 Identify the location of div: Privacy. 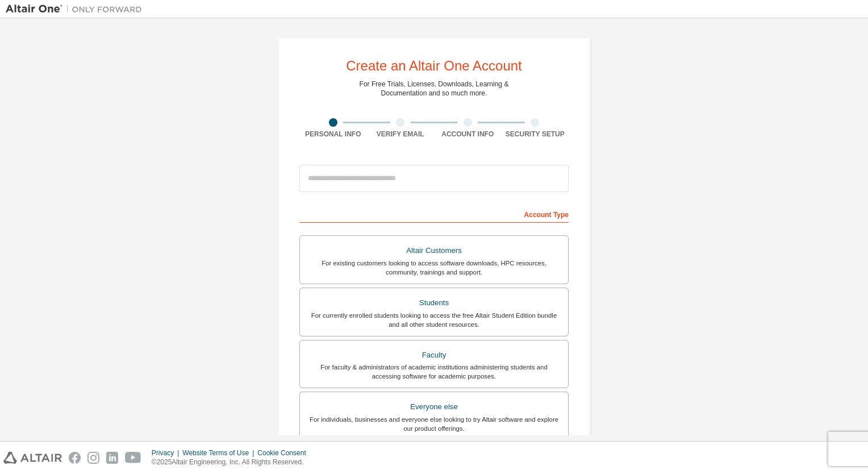
(167, 453).